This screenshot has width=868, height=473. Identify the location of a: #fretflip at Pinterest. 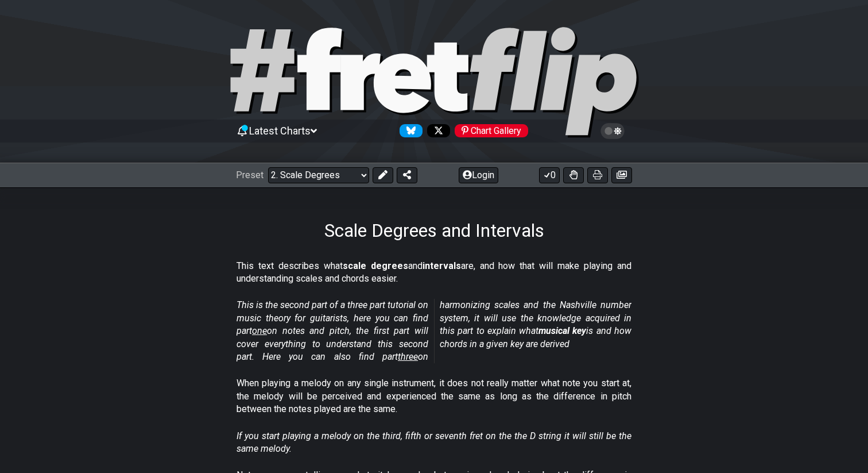
(489, 130).